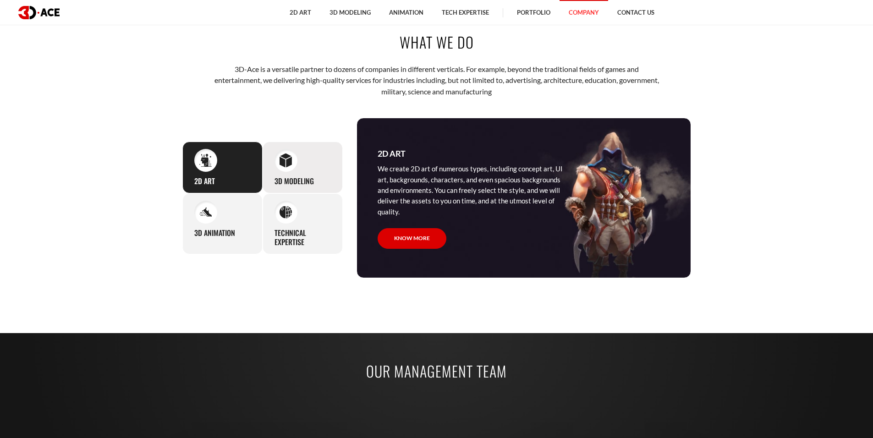 The image size is (873, 438). What do you see at coordinates (286, 212) in the screenshot?
I see `img: Technical Expertise` at bounding box center [286, 212].